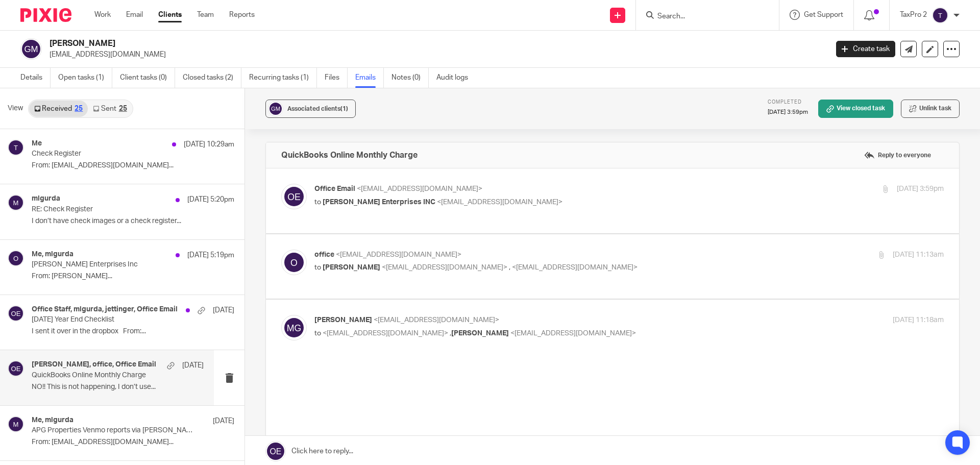 The height and width of the screenshot is (465, 980). I want to click on a: Recurring tasks (1), so click(283, 78).